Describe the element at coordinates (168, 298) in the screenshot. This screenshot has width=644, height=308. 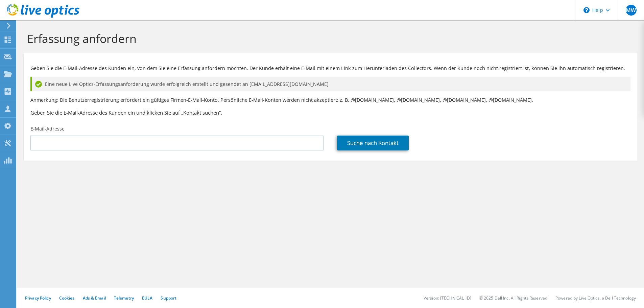
I see `a: Support` at that location.